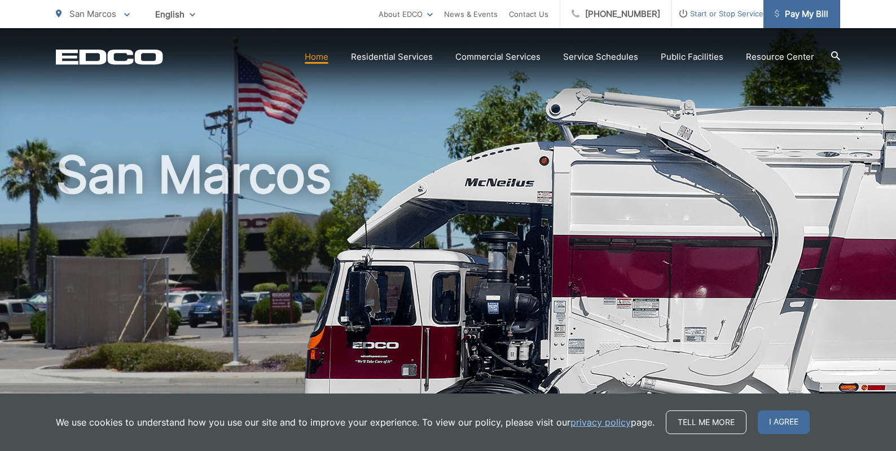 This screenshot has width=896, height=451. Describe the element at coordinates (470, 14) in the screenshot. I see `a: News & Events` at that location.